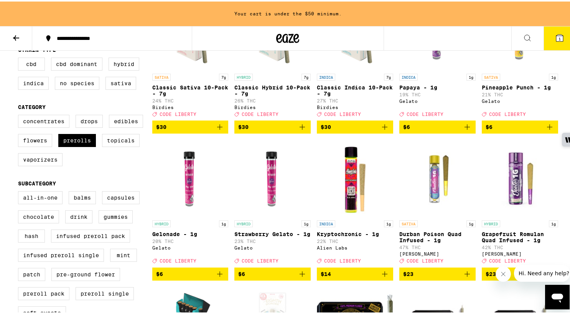  What do you see at coordinates (115, 215) in the screenshot?
I see `label: Gummies` at bounding box center [115, 215].